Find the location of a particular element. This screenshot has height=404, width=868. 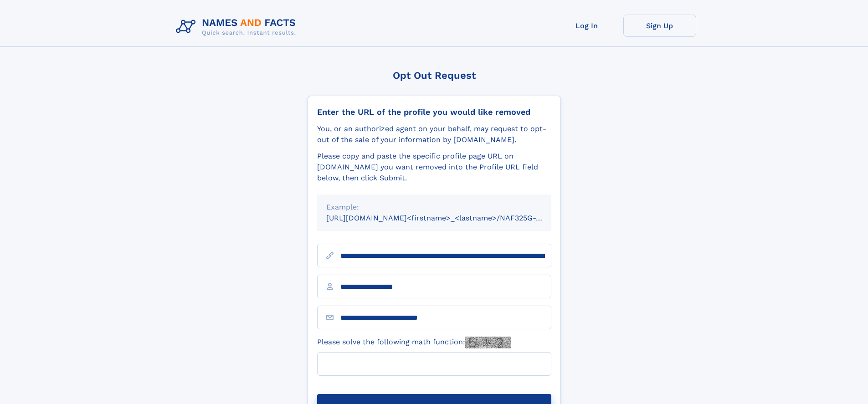

img: Logo Names and Facts is located at coordinates (238, 27).